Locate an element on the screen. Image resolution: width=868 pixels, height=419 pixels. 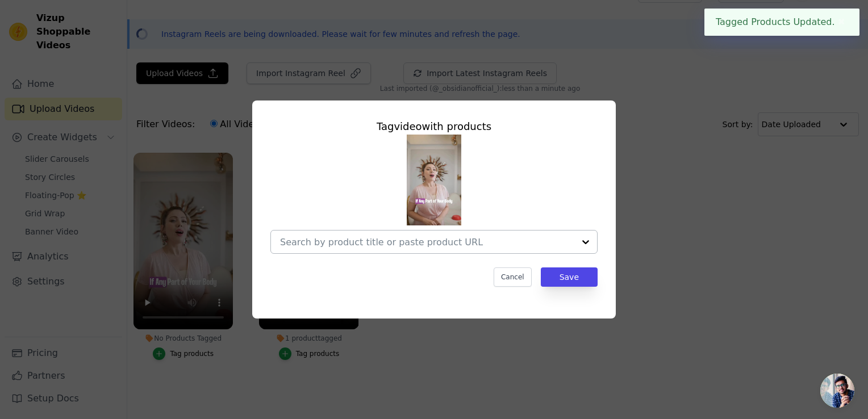
input: Search by product title or paste product URL is located at coordinates (428, 242).